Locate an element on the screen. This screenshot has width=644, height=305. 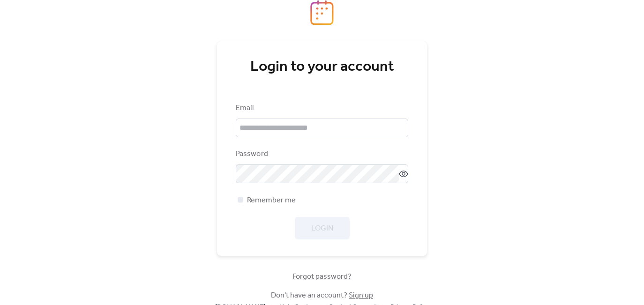
a: Sign up is located at coordinates (361, 295).